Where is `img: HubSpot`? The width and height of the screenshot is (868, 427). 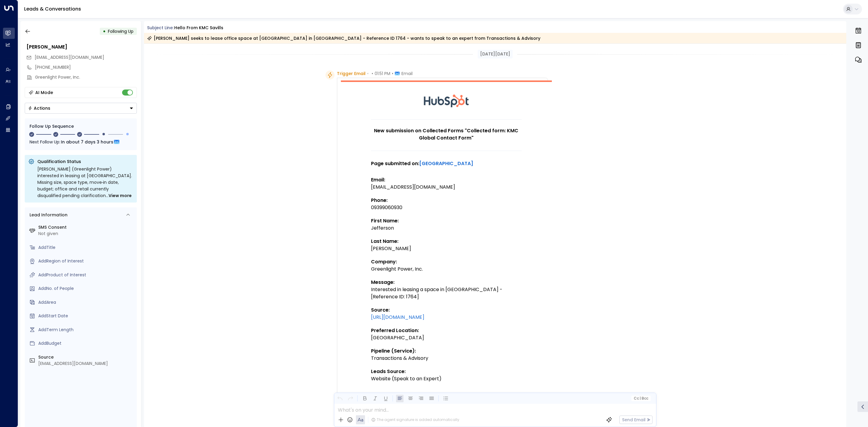 img: HubSpot is located at coordinates (446, 100).